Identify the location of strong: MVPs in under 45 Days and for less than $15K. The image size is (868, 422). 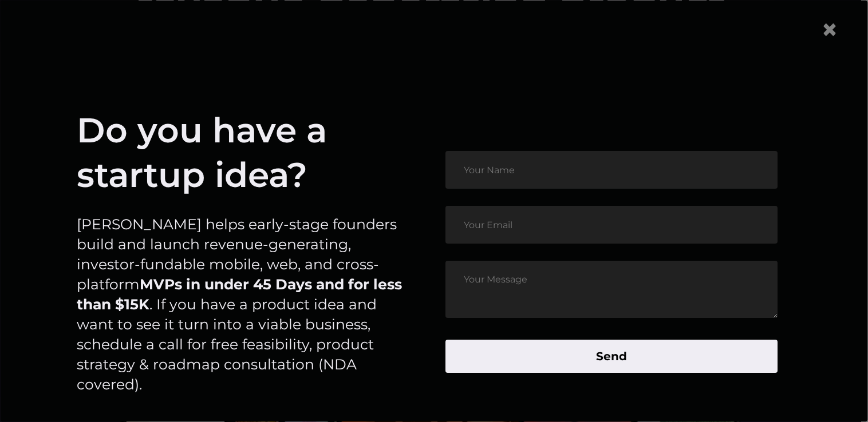
(239, 294).